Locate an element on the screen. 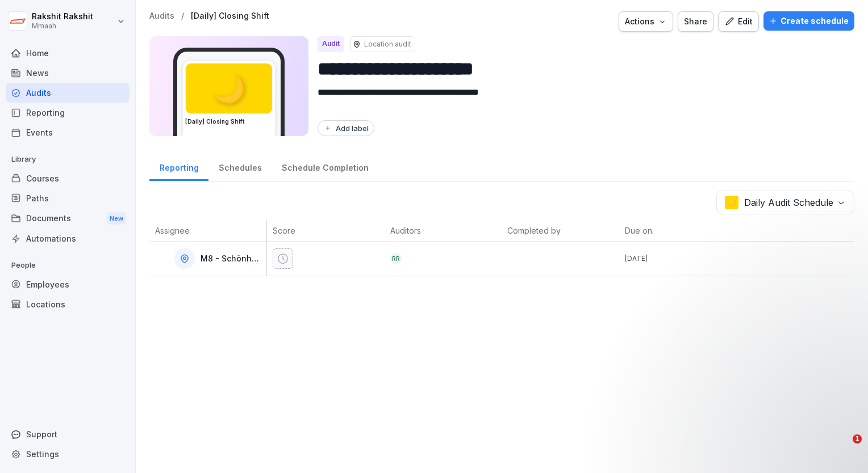 The height and width of the screenshot is (473, 868). div: News is located at coordinates (68, 72).